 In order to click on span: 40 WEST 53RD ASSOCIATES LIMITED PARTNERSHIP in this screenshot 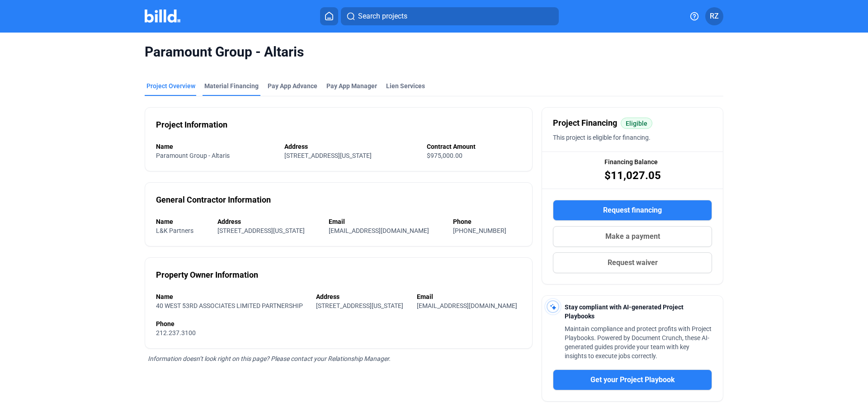, I will do `click(229, 306)`.